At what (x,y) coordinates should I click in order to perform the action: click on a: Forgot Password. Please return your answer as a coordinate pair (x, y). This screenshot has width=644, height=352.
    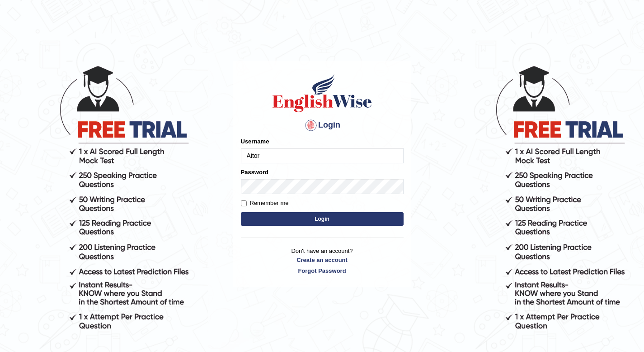
    Looking at the image, I should click on (323, 271).